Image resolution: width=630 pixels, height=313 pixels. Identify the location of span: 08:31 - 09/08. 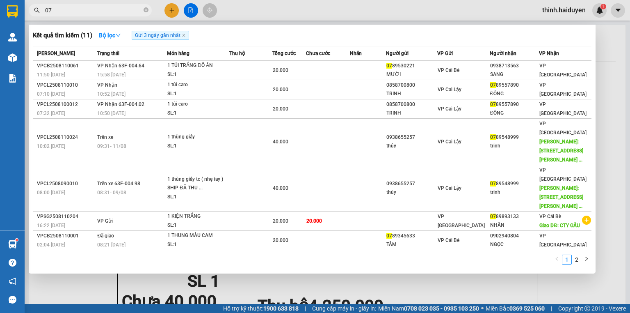
(112, 192).